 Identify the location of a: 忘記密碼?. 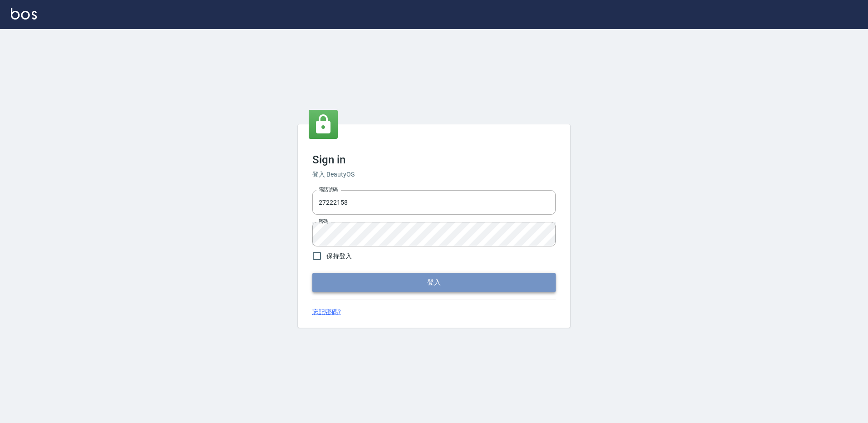
(327, 312).